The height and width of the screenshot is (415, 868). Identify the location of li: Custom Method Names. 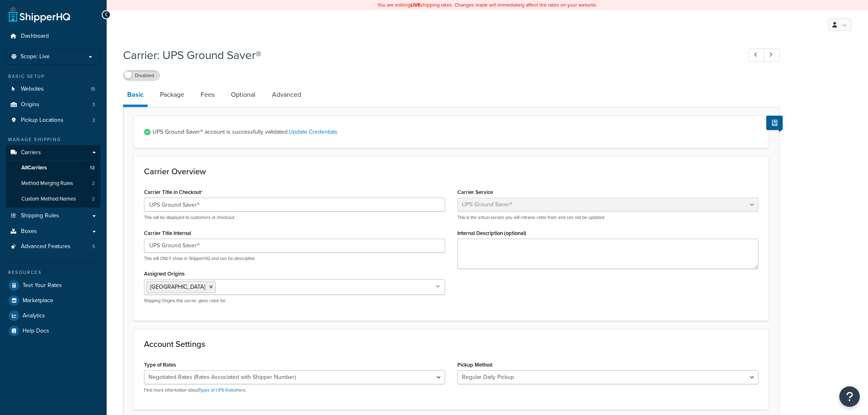
(53, 199).